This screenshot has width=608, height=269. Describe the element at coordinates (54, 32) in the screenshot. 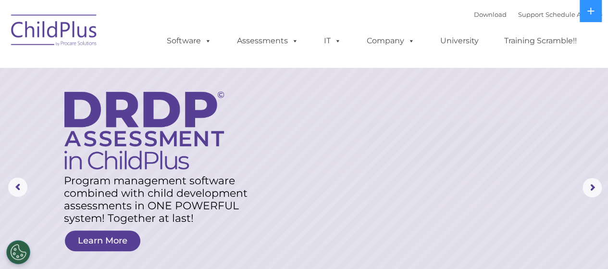

I see `img: ChildPlus by Procare Solutions` at that location.